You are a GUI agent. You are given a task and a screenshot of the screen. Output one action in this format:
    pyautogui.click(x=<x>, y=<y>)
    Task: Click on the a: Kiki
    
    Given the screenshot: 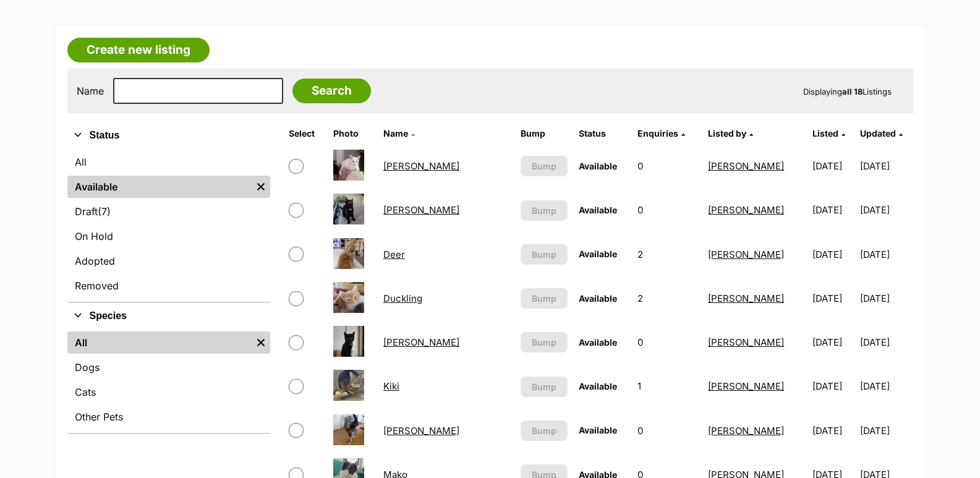 What is the action you would take?
    pyautogui.click(x=392, y=386)
    